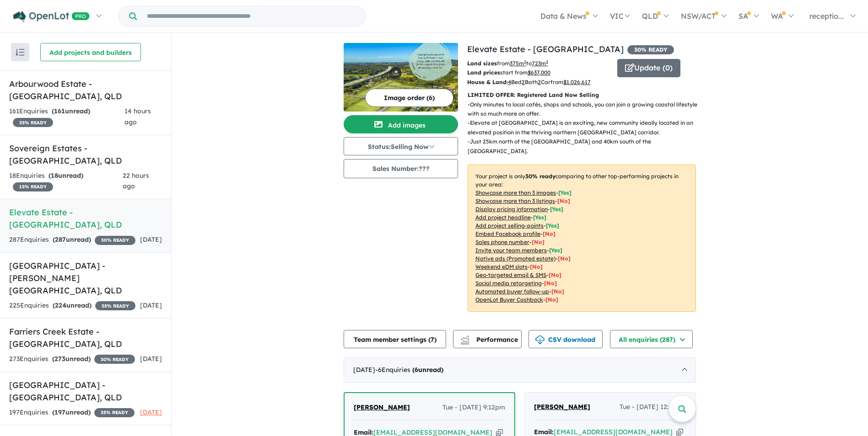  What do you see at coordinates (137, 116) in the screenshot?
I see `span: 14 hours ago` at bounding box center [137, 116].